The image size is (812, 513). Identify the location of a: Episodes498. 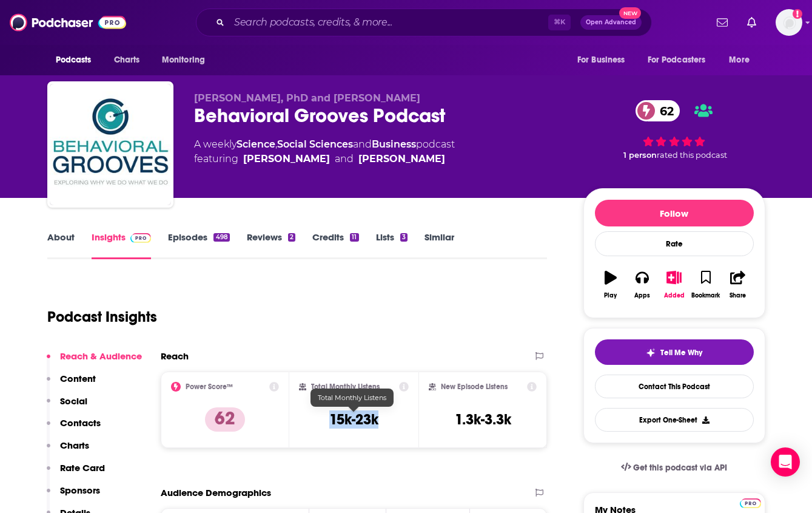
(198, 245).